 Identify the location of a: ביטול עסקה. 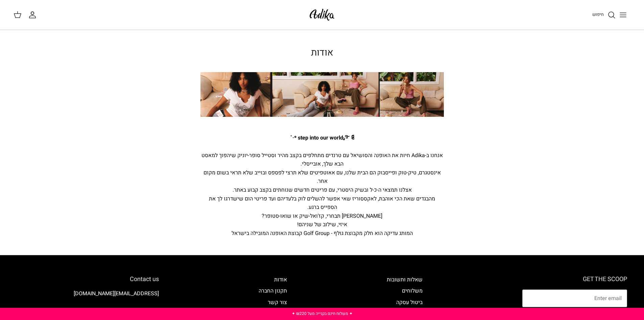
(409, 302).